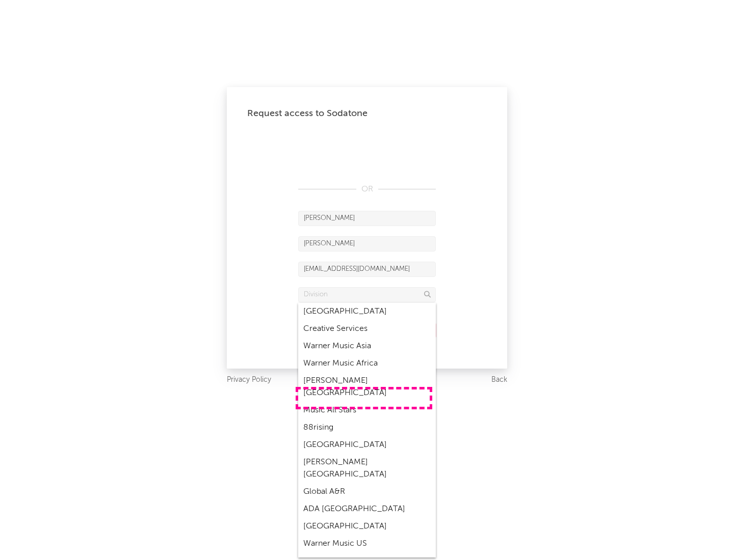 This screenshot has height=560, width=734. Describe the element at coordinates (367, 114) in the screenshot. I see `div: Request access to Sodatone` at that location.